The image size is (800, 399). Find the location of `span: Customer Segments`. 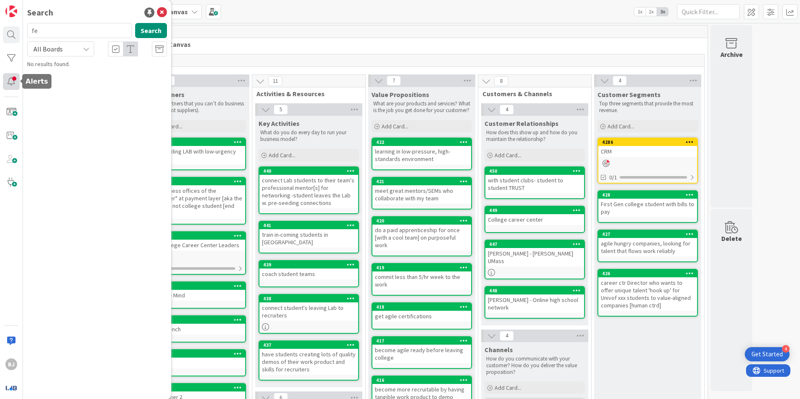

span: Customer Segments is located at coordinates (629, 95).